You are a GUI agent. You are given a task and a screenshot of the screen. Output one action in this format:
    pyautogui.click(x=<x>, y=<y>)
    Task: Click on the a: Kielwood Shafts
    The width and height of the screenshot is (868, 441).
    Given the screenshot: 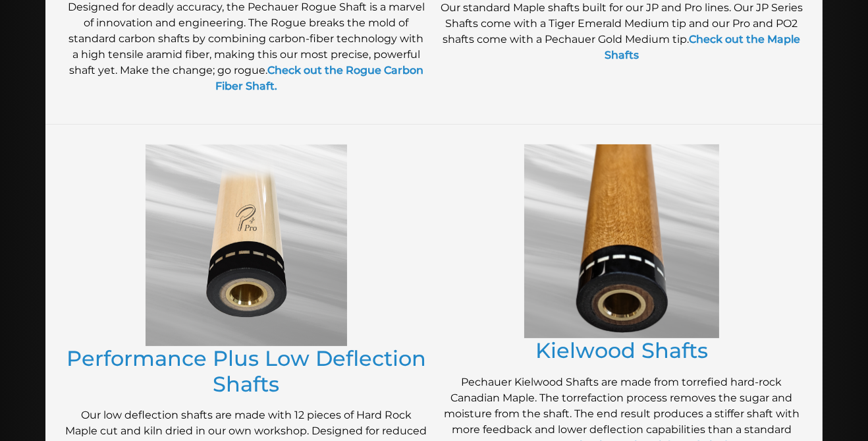 What is the action you would take?
    pyautogui.click(x=622, y=350)
    